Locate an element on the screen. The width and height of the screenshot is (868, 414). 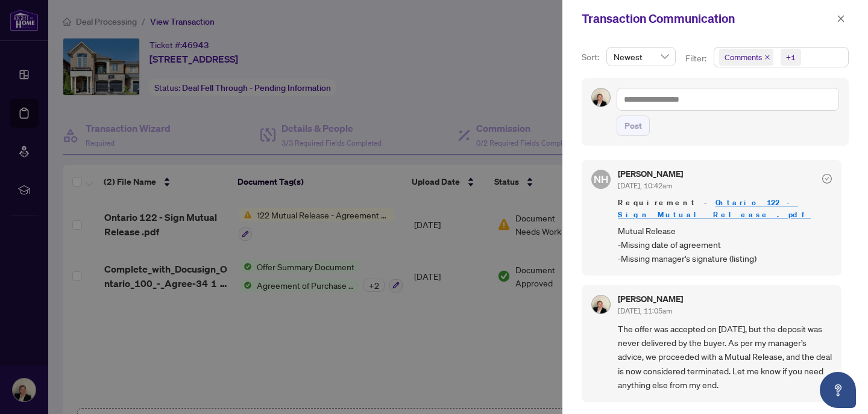
span: Requirement - is located at coordinates (724, 209).